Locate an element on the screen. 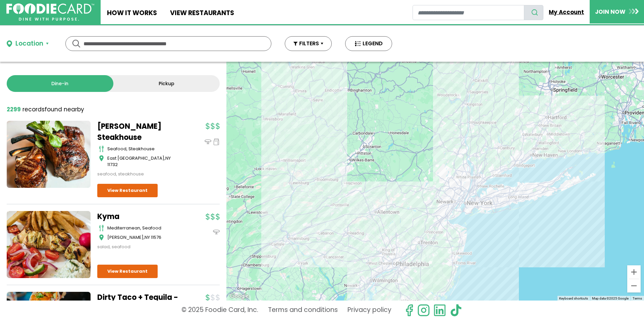 Image resolution: width=644 pixels, height=320 pixels. button: Zoom in is located at coordinates (634, 272).